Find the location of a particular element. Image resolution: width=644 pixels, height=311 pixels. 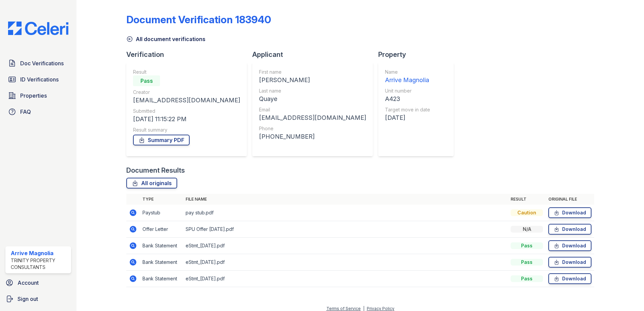

a: Properties is located at coordinates (38, 95).